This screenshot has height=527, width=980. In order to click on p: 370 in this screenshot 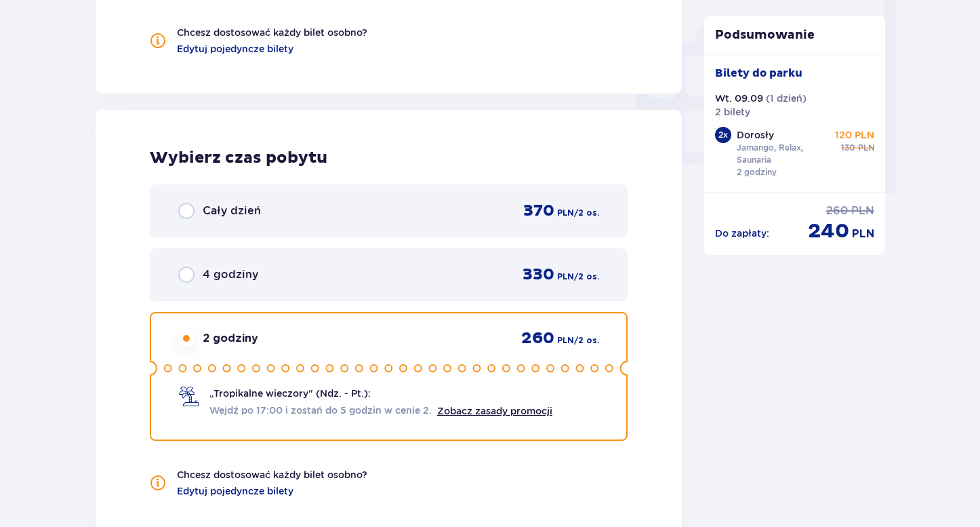, I will do `click(539, 211)`.